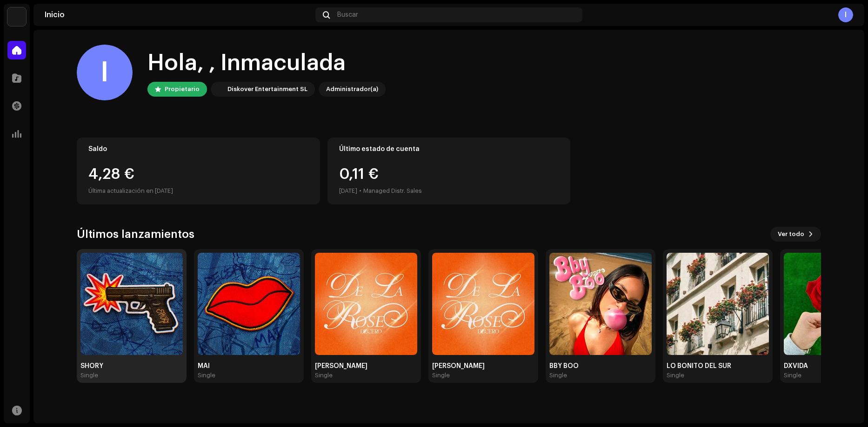  Describe the element at coordinates (718, 304) in the screenshot. I see `img: 1c7a5186-06aa-44af-8edd-c6465ab963c1` at that location.